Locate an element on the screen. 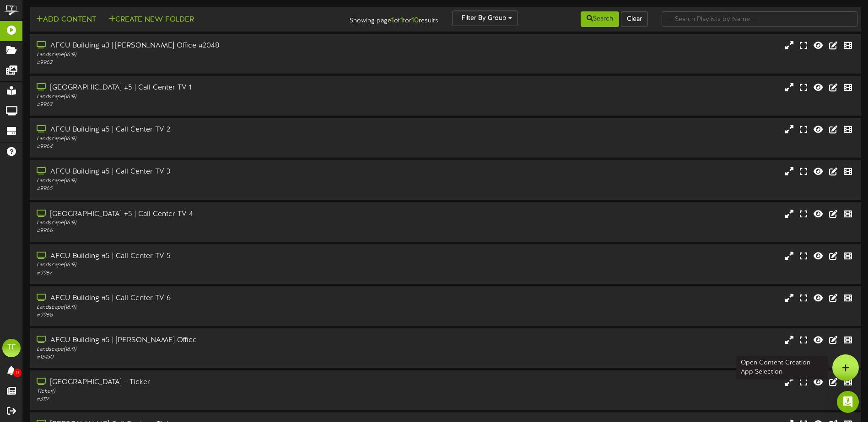  strong: 10 is located at coordinates (415, 20).